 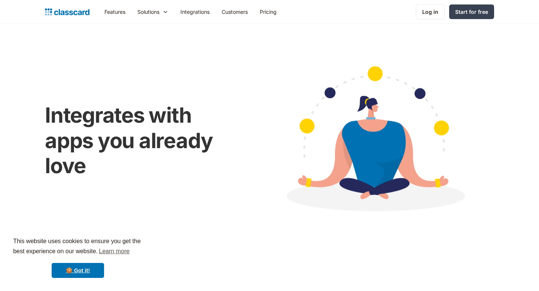 What do you see at coordinates (78, 247) in the screenshot?
I see `span: This website uses cookies to ensure you get the best experience on our website.` at bounding box center [78, 247].